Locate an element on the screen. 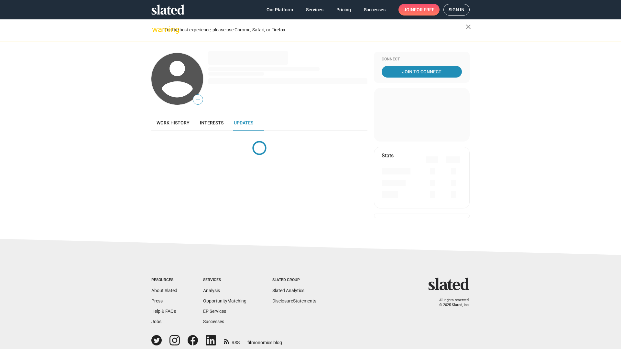 The image size is (621, 349). span: Join is located at coordinates (419, 10).